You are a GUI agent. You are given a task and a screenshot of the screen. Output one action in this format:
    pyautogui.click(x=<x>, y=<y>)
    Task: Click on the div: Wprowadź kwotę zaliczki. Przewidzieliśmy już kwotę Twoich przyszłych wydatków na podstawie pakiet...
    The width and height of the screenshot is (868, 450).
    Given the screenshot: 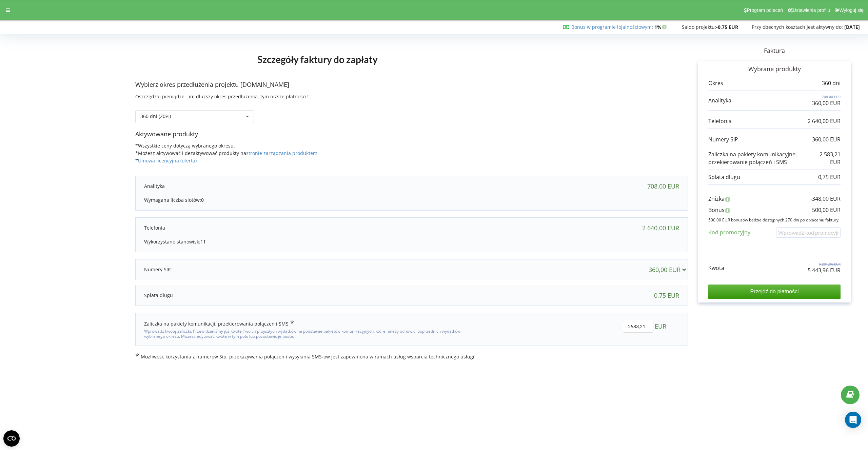 What is the action you would take?
    pyautogui.click(x=306, y=333)
    